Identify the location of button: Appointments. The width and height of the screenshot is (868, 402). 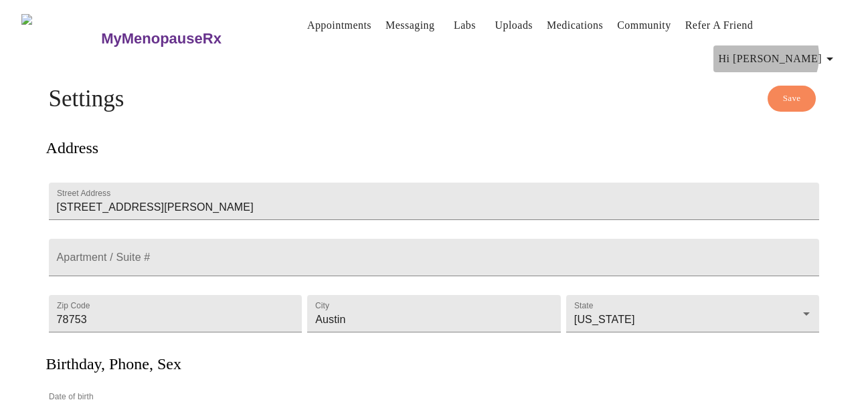
(340, 26).